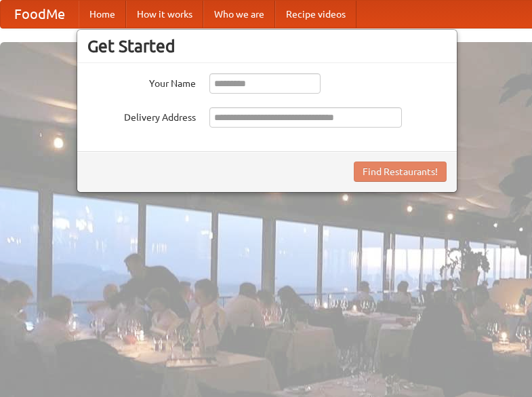 The width and height of the screenshot is (532, 397). I want to click on h3: Get Started, so click(267, 46).